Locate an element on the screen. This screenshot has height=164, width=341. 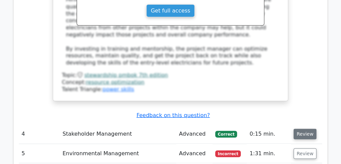
div: Topic: is located at coordinates (171, 75).